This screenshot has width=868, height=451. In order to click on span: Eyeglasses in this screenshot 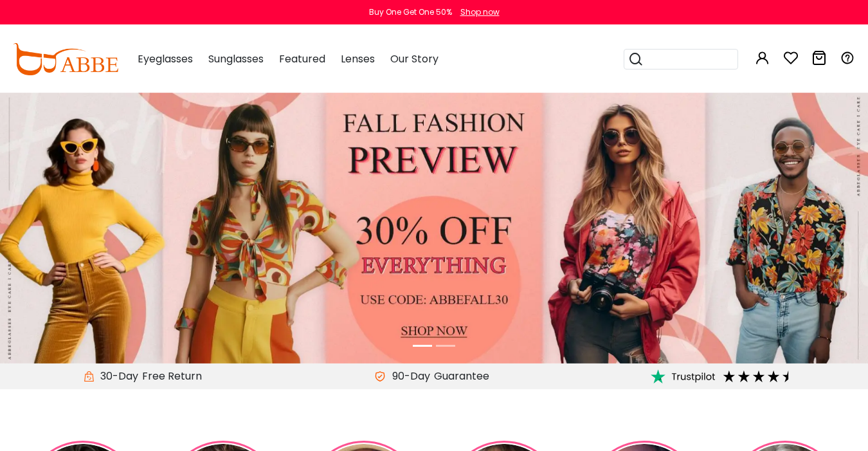, I will do `click(165, 59)`.